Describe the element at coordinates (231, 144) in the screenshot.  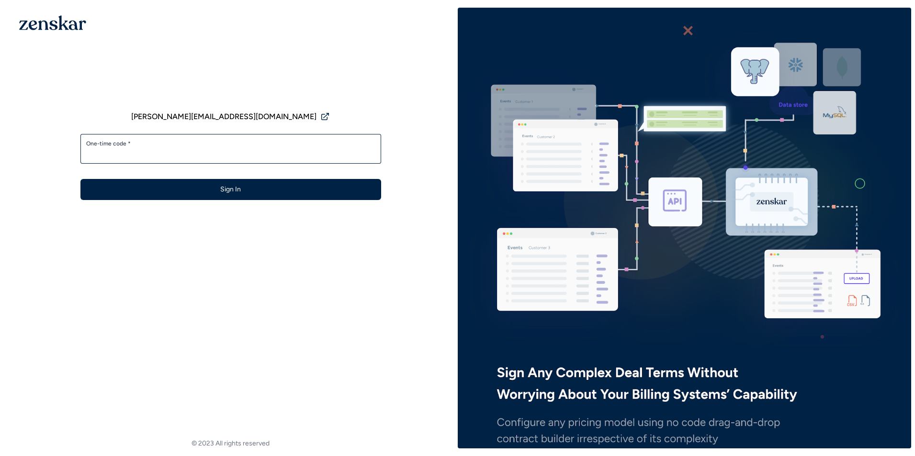
I see `label: One-time code *` at that location.